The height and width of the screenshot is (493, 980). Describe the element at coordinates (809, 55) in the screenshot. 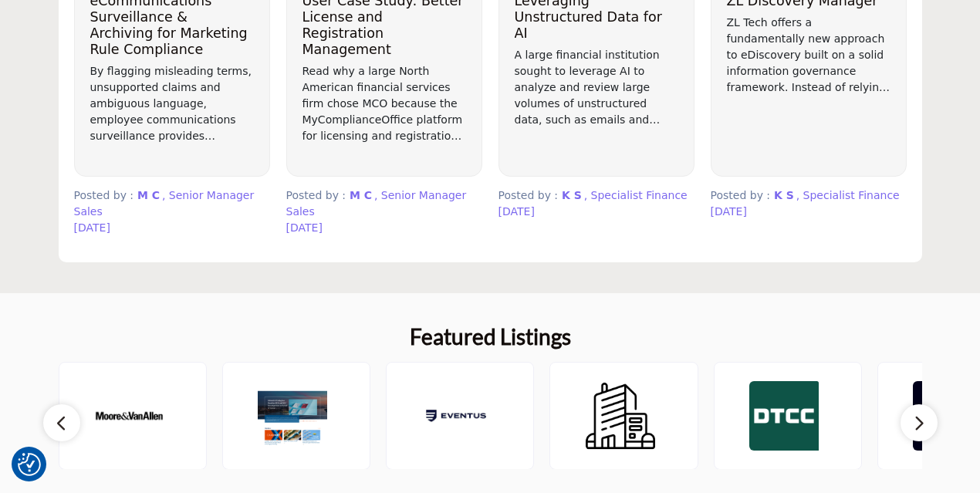

I see `p: ZL Tech offers a fundamentally new approach to eDiscovery built on a solid information governance...` at that location.